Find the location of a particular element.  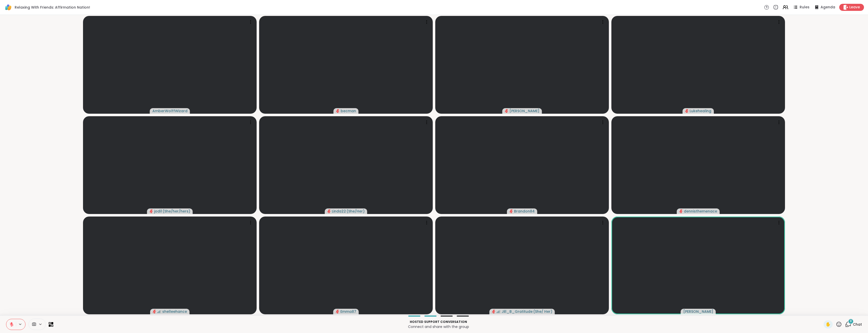

span: Relaxing With Friends: Affirmation Nation! is located at coordinates (52, 7).